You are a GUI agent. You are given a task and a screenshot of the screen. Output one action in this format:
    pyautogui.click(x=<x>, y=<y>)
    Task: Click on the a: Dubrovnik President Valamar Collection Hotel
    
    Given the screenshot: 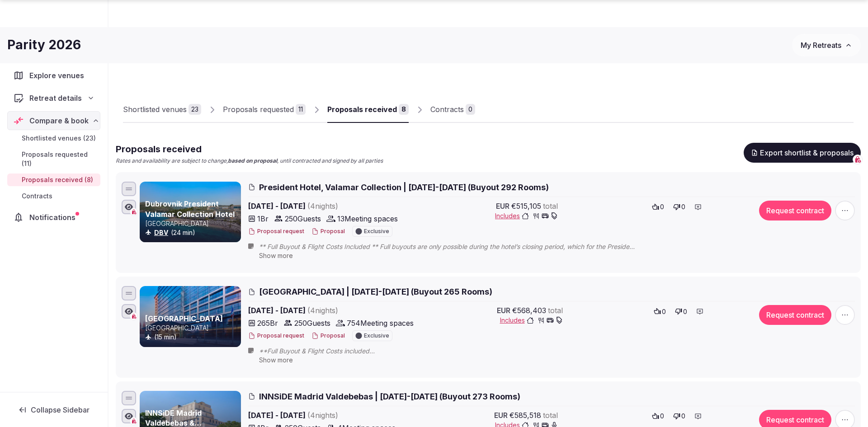 What is the action you would take?
    pyautogui.click(x=190, y=209)
    